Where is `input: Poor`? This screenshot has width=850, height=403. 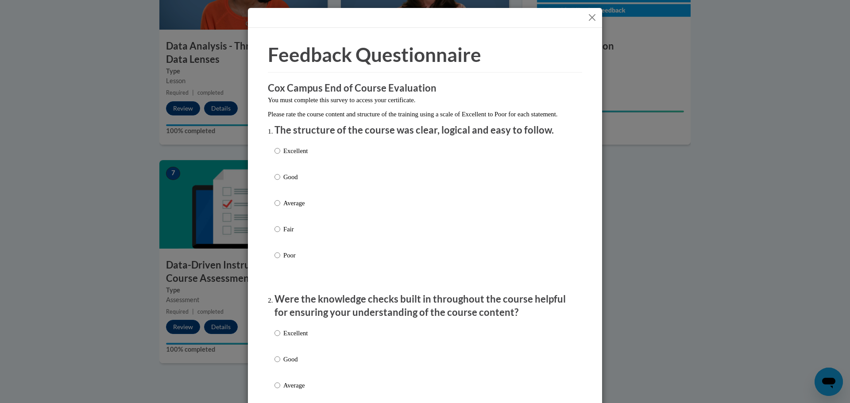
input: Poor is located at coordinates (277, 255).